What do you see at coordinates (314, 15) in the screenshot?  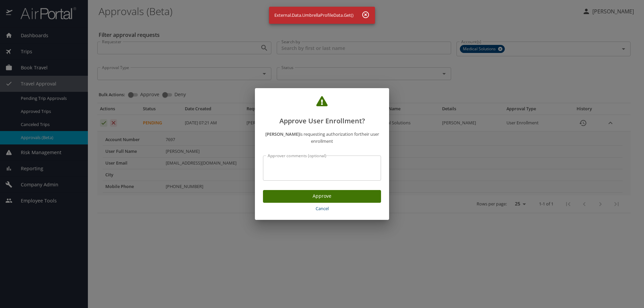 I see `div: External.Data.UmbrellaProfileData.Get()` at bounding box center [314, 15].